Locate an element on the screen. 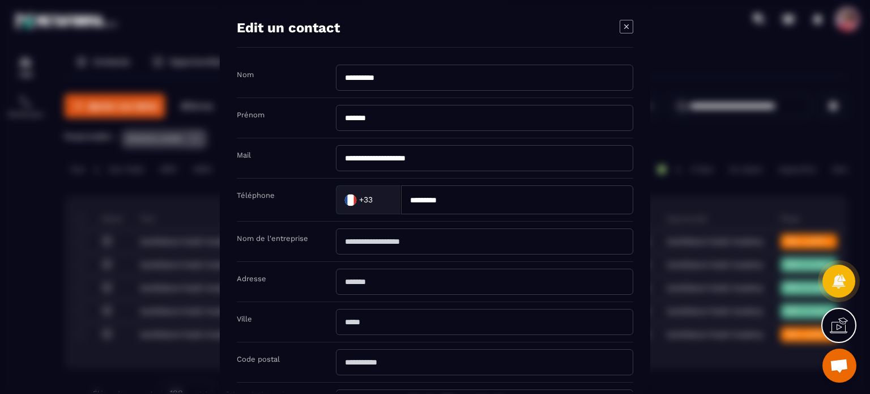  label: Ville is located at coordinates (244, 318).